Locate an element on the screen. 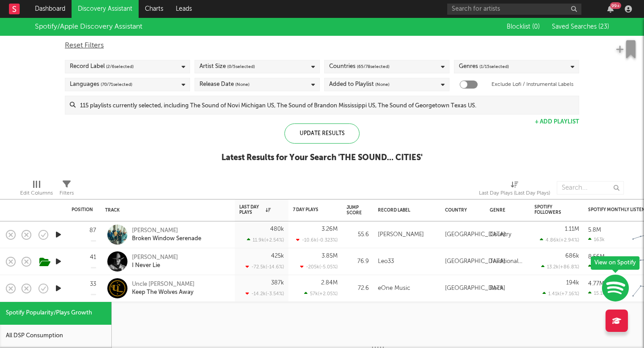 The image size is (644, 348). div: 72.6 is located at coordinates (358, 289).